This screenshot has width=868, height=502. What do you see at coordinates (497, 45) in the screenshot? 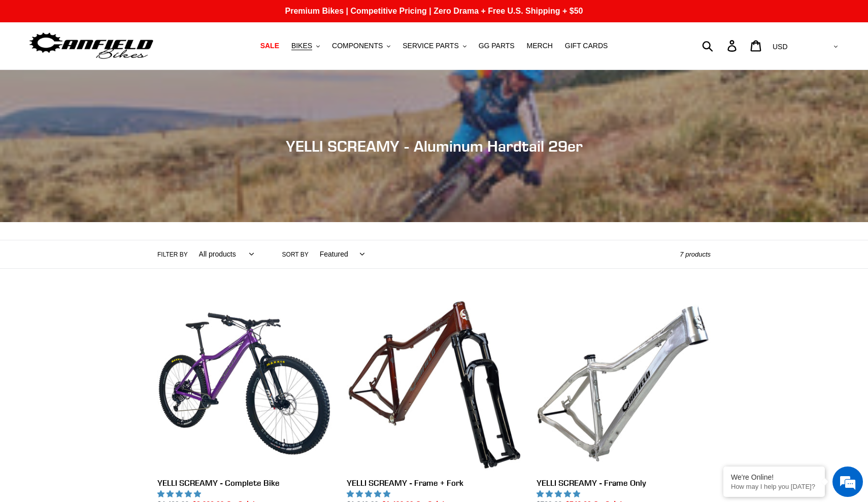
I see `a: GG PARTS` at bounding box center [497, 45].